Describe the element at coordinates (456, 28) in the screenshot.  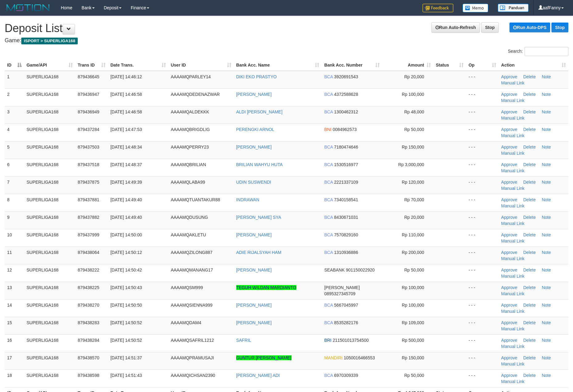
I see `a: Run Auto-Refresh` at that location.